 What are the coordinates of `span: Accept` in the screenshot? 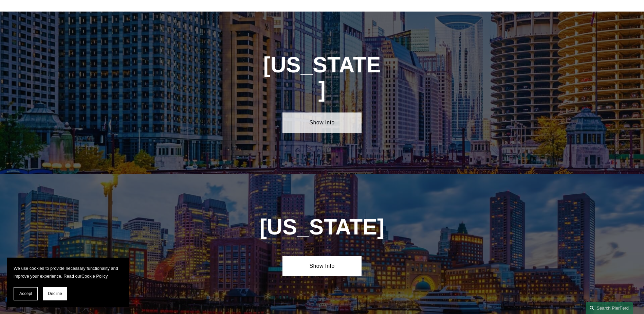 It's located at (26, 294).